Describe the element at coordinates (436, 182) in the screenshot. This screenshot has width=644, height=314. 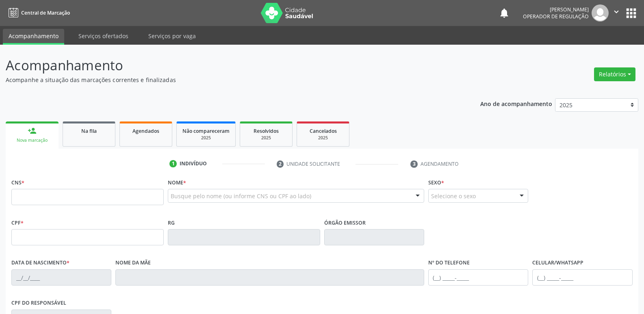
I see `label: Sexo` at that location.